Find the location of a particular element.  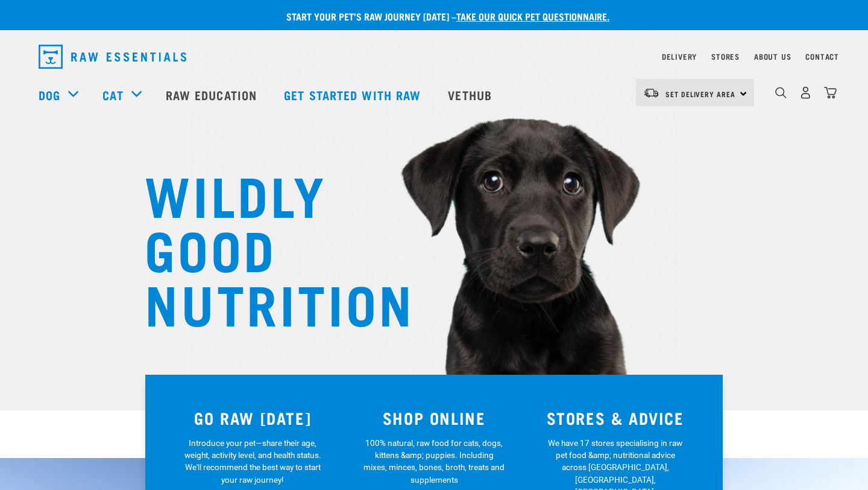

a: About Us is located at coordinates (772, 56).